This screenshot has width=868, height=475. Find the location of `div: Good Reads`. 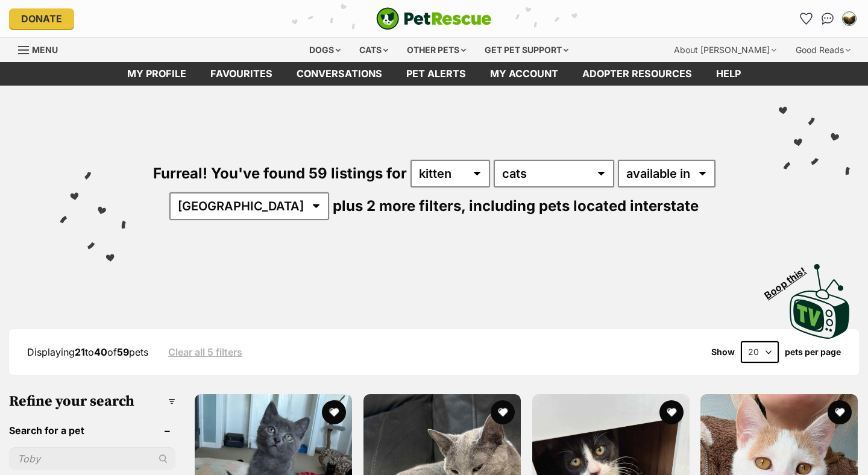

div: Good Reads is located at coordinates (822, 50).